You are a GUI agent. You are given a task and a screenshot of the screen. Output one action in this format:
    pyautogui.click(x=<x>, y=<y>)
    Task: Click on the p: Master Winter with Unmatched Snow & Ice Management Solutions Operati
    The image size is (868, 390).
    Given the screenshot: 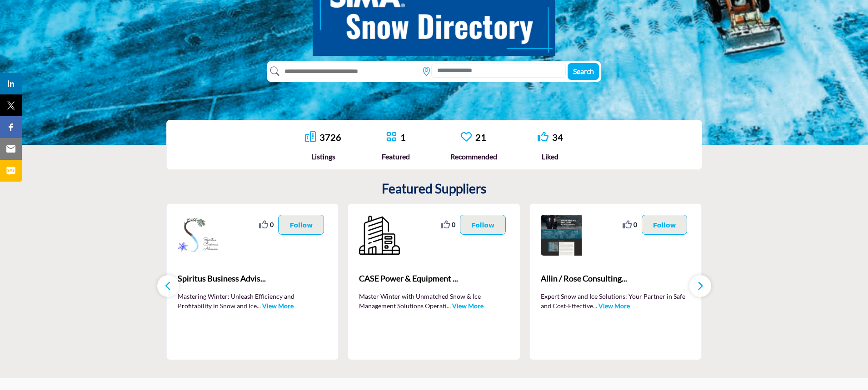 What is the action you would take?
    pyautogui.click(x=434, y=301)
    